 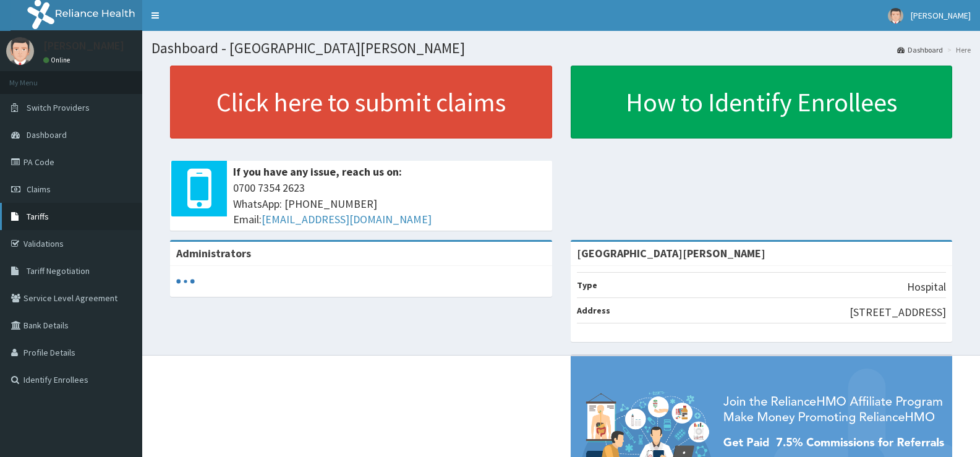 I want to click on b: Administrators, so click(x=213, y=253).